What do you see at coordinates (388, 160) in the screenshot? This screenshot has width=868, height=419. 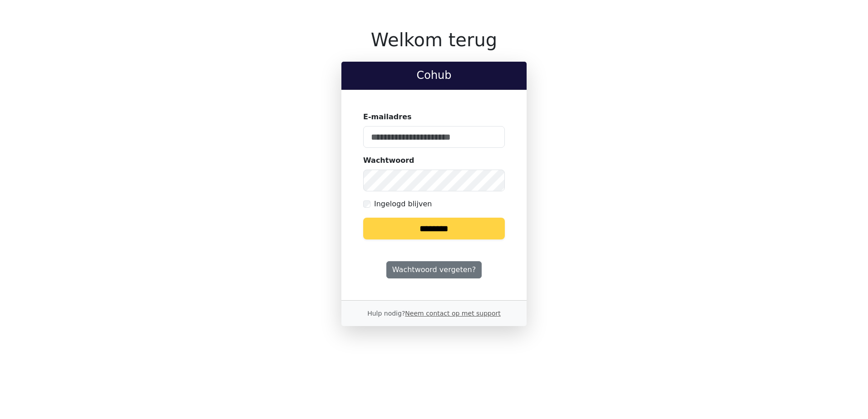 I see `label: Wachtwoord` at bounding box center [388, 160].